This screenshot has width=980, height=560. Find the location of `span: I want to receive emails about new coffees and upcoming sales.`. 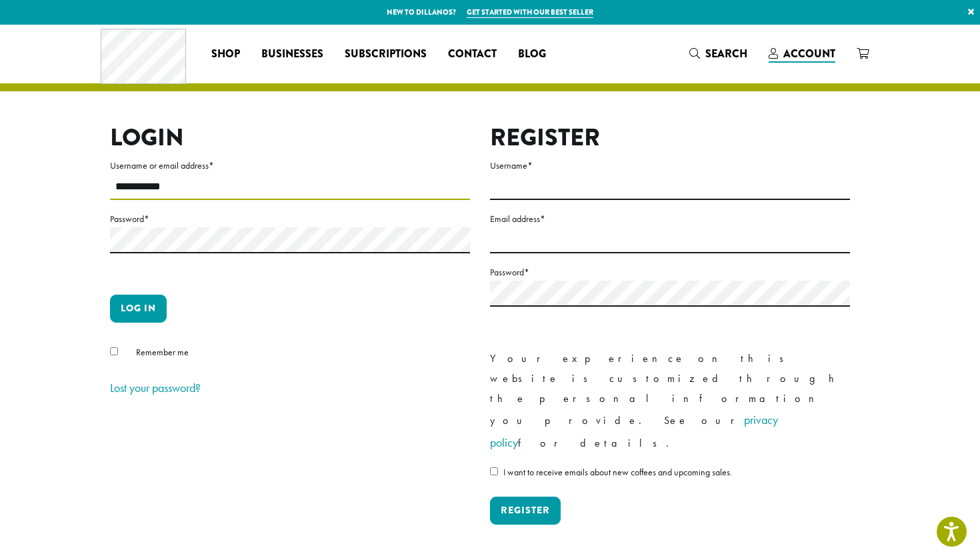

span: I want to receive emails about new coffees and upcoming sales. is located at coordinates (617, 472).